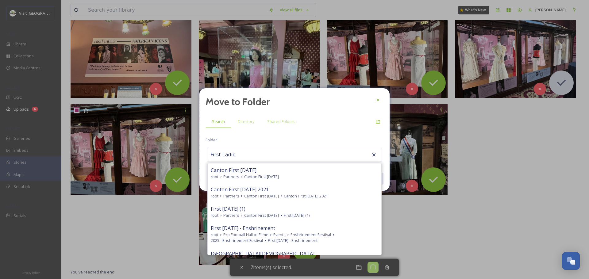 Image resolution: width=589 pixels, height=279 pixels. Describe the element at coordinates (311, 235) in the screenshot. I see `span: Enshrinement Festival` at that location.